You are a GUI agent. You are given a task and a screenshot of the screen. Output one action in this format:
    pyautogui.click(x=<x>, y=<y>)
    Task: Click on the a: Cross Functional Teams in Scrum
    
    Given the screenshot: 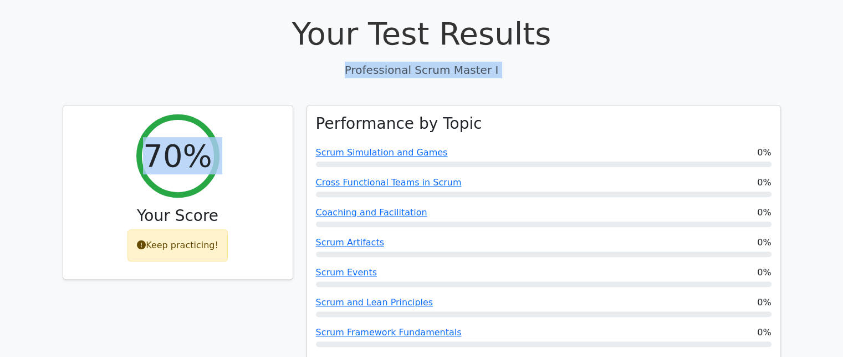 What is the action you would take?
    pyautogui.click(x=389, y=182)
    